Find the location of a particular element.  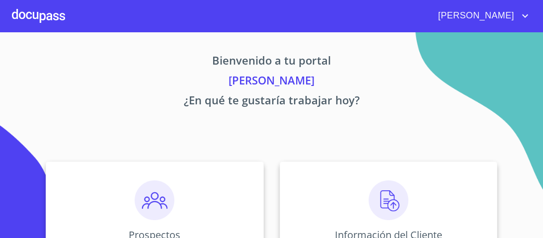

button: account of current user is located at coordinates (481, 16).